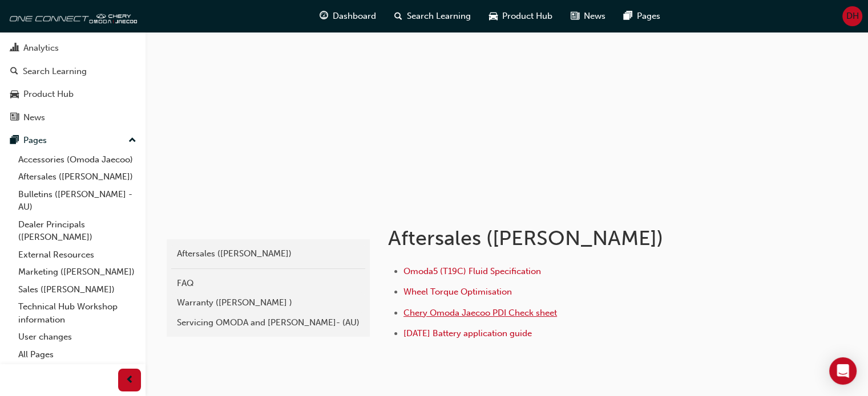 The height and width of the screenshot is (396, 868). Describe the element at coordinates (438, 16) in the screenshot. I see `span: Search Learning` at that location.